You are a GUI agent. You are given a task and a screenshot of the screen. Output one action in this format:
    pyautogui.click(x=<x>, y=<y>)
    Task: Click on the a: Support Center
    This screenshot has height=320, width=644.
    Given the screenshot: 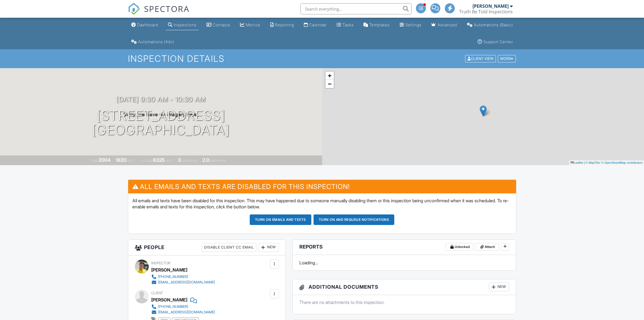 What is the action you would take?
    pyautogui.click(x=496, y=42)
    